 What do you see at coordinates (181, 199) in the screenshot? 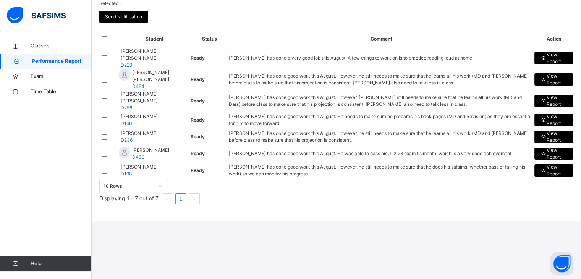
I see `li: 1` at bounding box center [181, 199].